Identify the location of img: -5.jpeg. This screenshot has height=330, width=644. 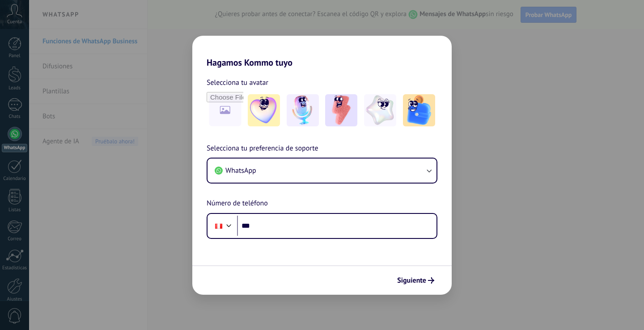
(419, 110).